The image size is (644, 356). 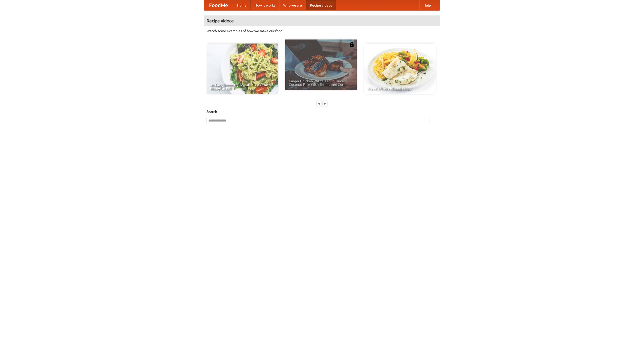 What do you see at coordinates (322, 21) in the screenshot?
I see `h4: Recipe videos` at bounding box center [322, 21].